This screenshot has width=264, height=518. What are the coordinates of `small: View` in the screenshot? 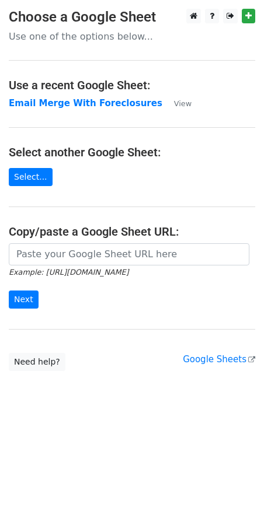 It's located at (183, 103).